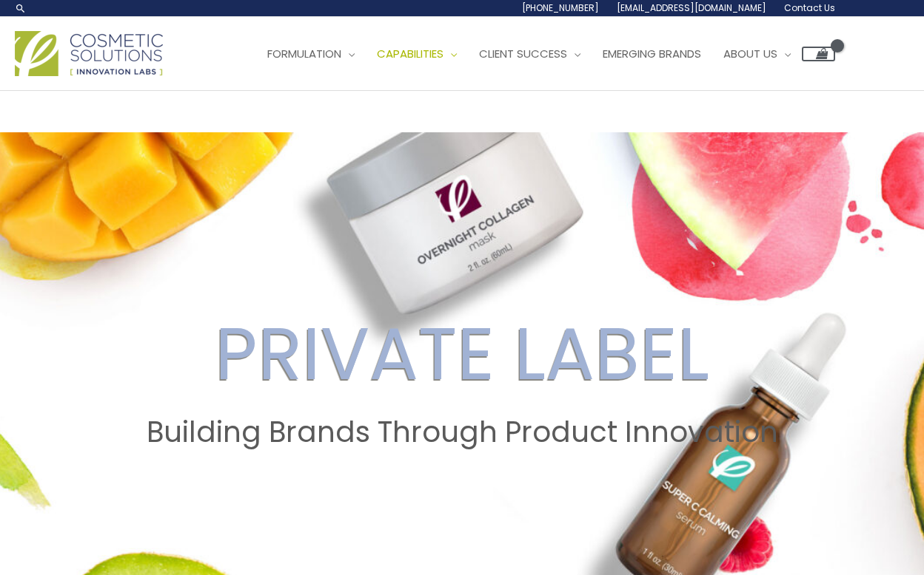  I want to click on a: Formulation, so click(311, 54).